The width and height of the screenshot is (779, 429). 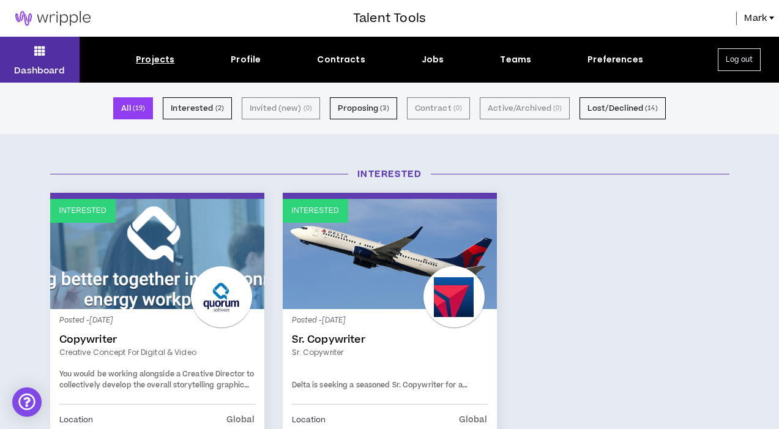 What do you see at coordinates (364, 108) in the screenshot?
I see `button: Proposing (3)` at bounding box center [364, 108].